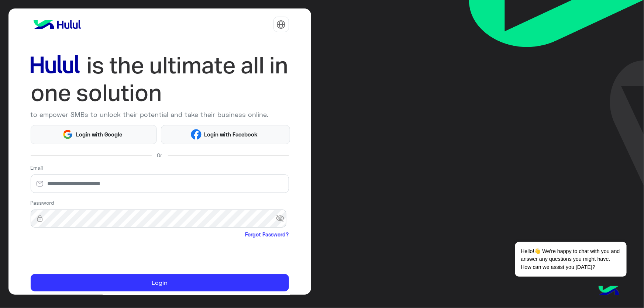  Describe the element at coordinates (42, 203) in the screenshot. I see `label: Password` at that location.